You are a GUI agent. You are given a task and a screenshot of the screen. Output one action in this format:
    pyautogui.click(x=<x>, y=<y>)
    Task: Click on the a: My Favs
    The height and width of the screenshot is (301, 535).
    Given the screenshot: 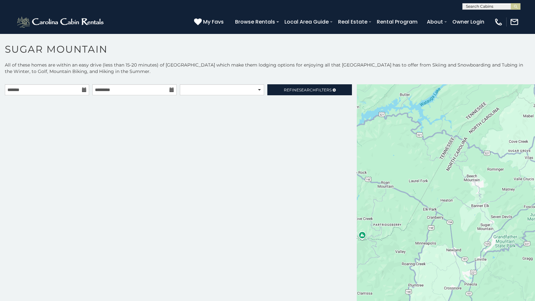 What is the action you would take?
    pyautogui.click(x=210, y=22)
    